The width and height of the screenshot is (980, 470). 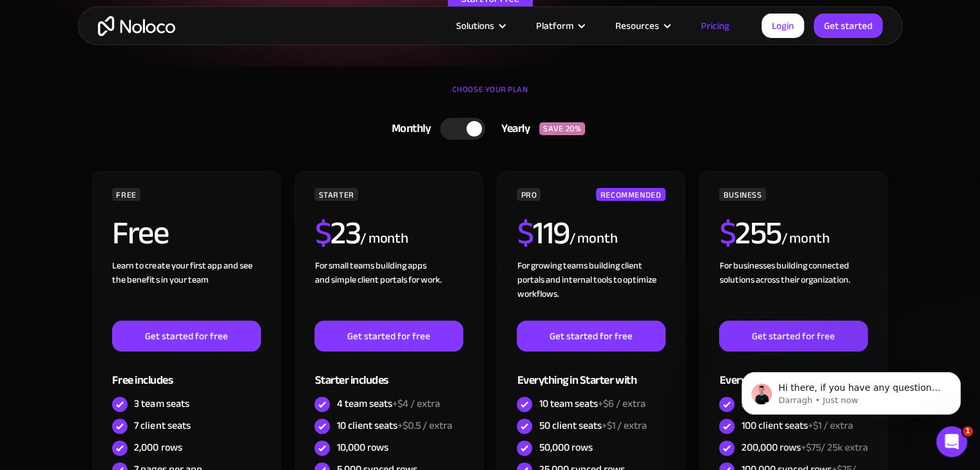 I want to click on div: BUSINESS, so click(x=742, y=195).